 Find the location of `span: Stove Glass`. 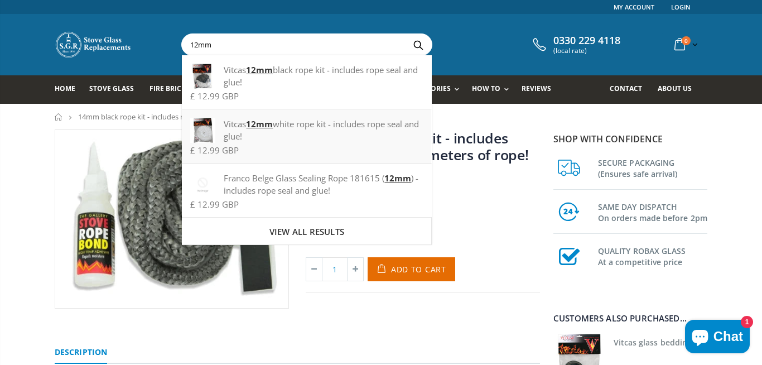

span: Stove Glass is located at coordinates (111, 88).